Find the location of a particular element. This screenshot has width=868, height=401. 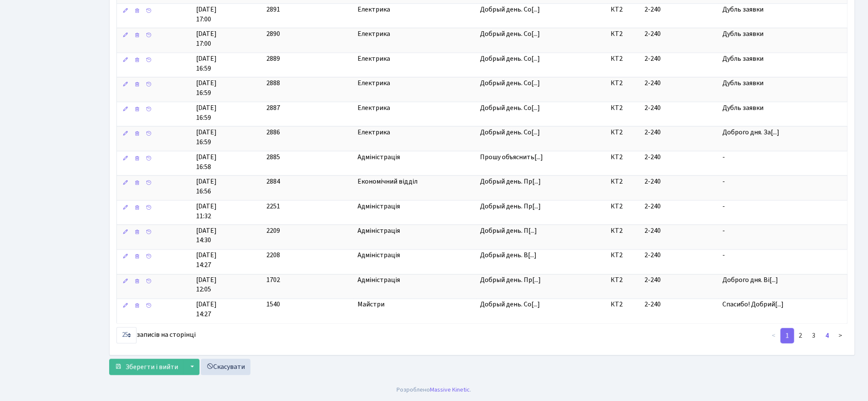

span: Добрый день. П[...] is located at coordinates (508, 231).